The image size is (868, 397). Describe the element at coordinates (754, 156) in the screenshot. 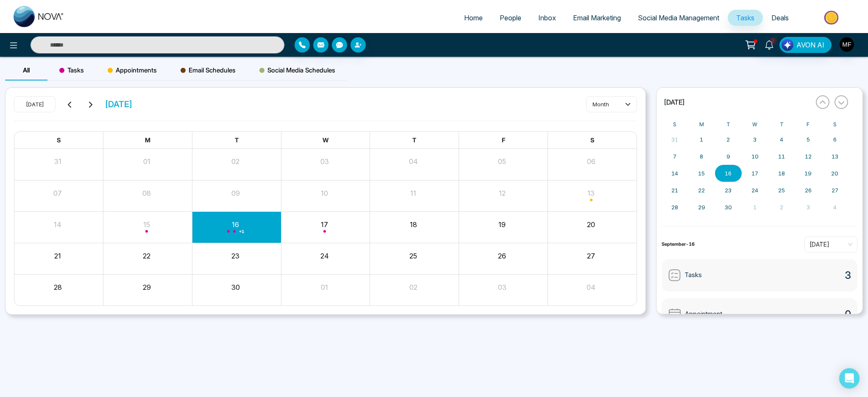

I see `button: September 10, 2025` at that location.